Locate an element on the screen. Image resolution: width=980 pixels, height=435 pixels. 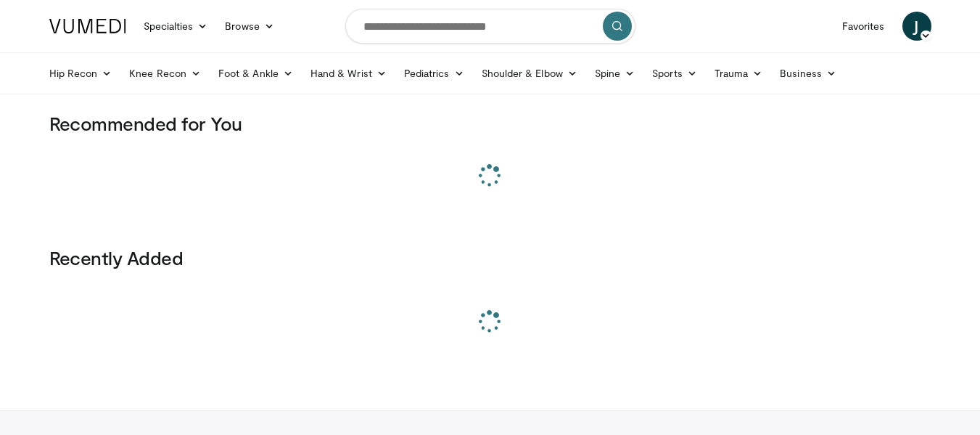
a: Knee Recon is located at coordinates (165, 73).